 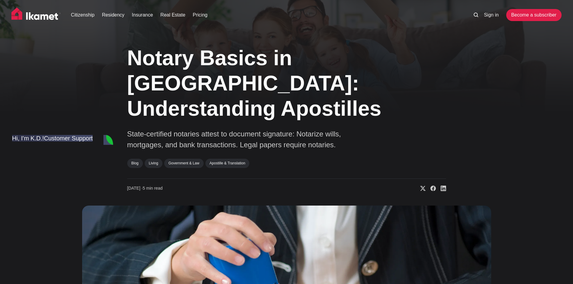 What do you see at coordinates (421, 189) in the screenshot?
I see `a: Share on X` at bounding box center [421, 189].